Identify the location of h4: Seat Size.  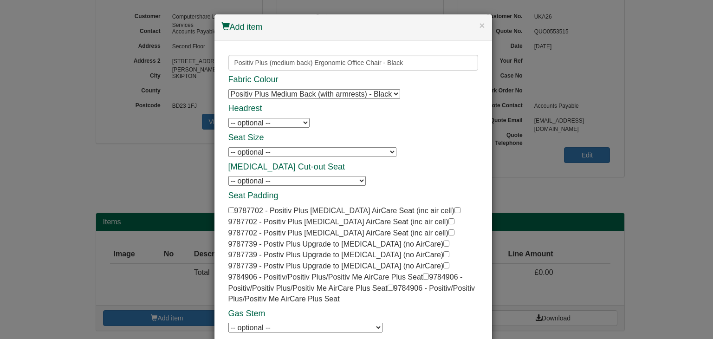
(353, 138).